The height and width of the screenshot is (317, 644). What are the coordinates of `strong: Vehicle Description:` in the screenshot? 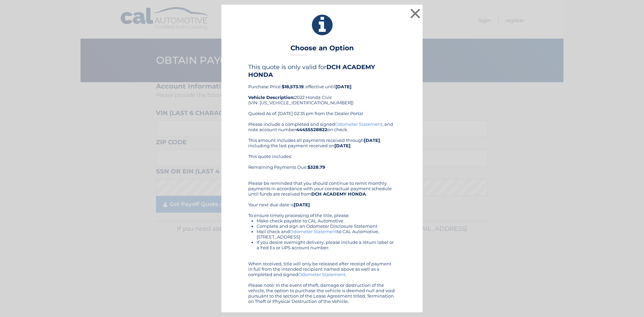 It's located at (271, 97).